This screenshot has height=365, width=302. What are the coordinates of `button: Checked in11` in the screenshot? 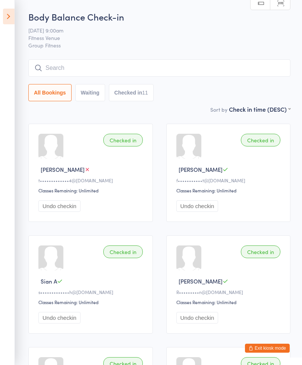 It's located at (131, 93).